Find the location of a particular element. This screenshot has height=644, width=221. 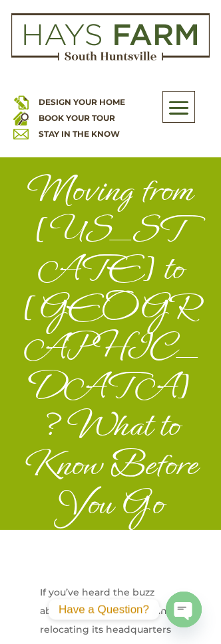

a: DESIGN YOUR HOME is located at coordinates (82, 101).